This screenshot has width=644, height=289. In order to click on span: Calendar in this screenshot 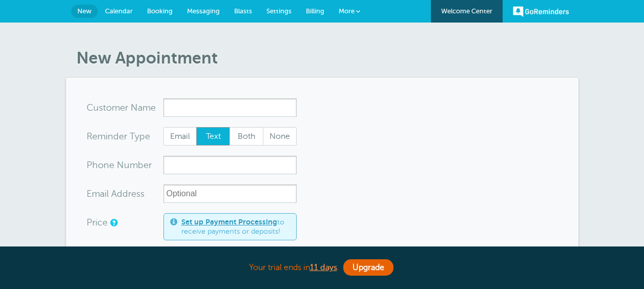, I will do `click(119, 11)`.